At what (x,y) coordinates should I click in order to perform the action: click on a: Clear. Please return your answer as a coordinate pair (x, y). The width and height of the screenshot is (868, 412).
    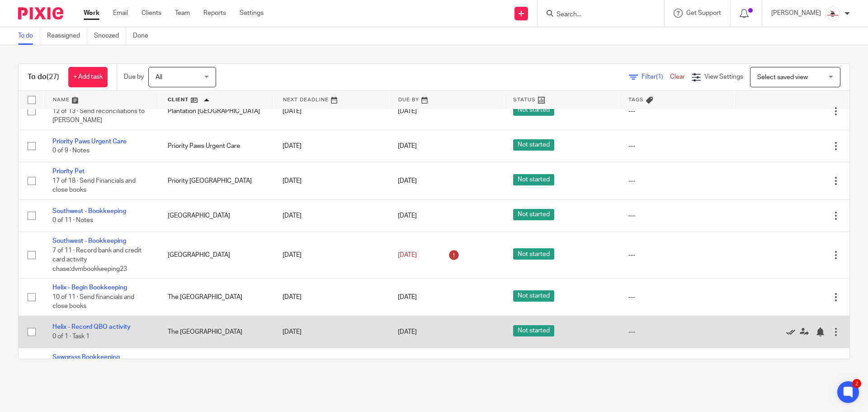
    Looking at the image, I should click on (678, 77).